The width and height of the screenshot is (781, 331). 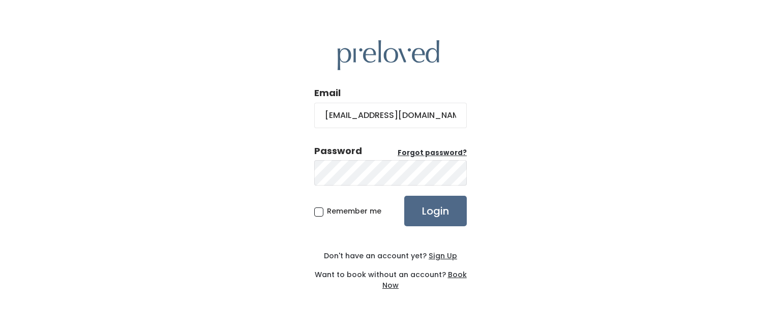 I want to click on u: Book Now, so click(x=425, y=280).